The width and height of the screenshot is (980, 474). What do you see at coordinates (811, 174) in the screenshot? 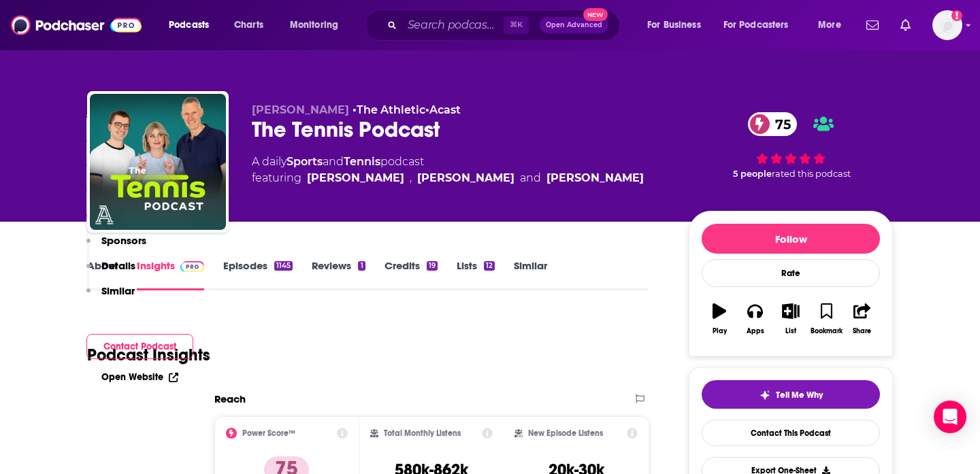
I see `span: rated this podcast` at bounding box center [811, 174].